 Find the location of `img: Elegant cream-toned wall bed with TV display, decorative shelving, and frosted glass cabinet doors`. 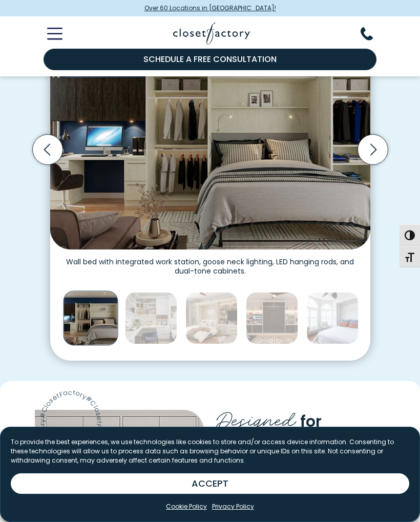

img: Elegant cream-toned wall bed with TV display, decorative shelving, and frosted glass cabinet doors is located at coordinates (211, 318).